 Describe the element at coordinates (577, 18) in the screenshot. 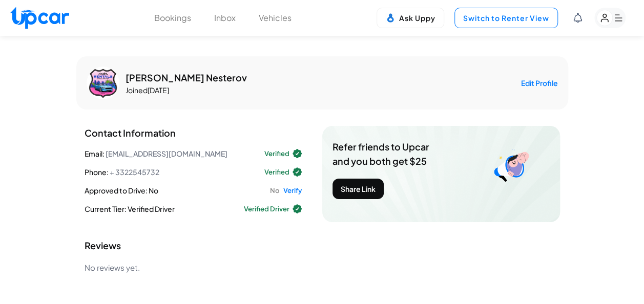

I see `div: View Notifications` at that location.